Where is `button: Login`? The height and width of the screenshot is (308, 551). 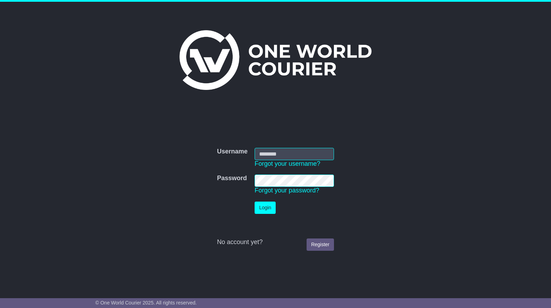 button: Login is located at coordinates (265, 207).